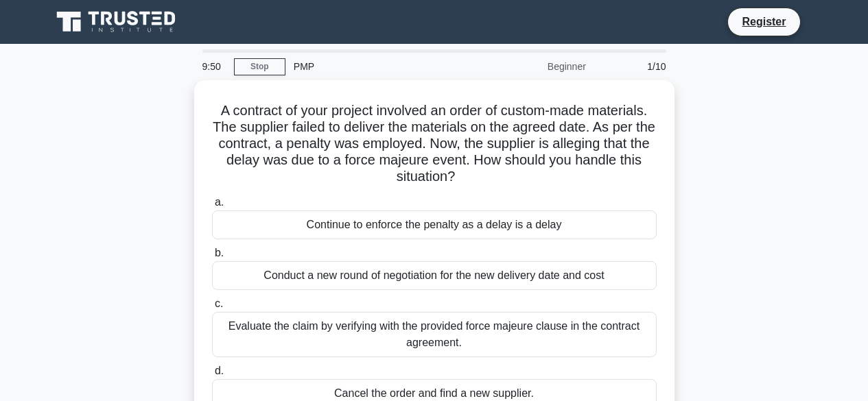  What do you see at coordinates (434, 144) in the screenshot?
I see `h5: A contract of your project involved an order of custom-made materials. The supplier failed to del...` at bounding box center [434, 144].